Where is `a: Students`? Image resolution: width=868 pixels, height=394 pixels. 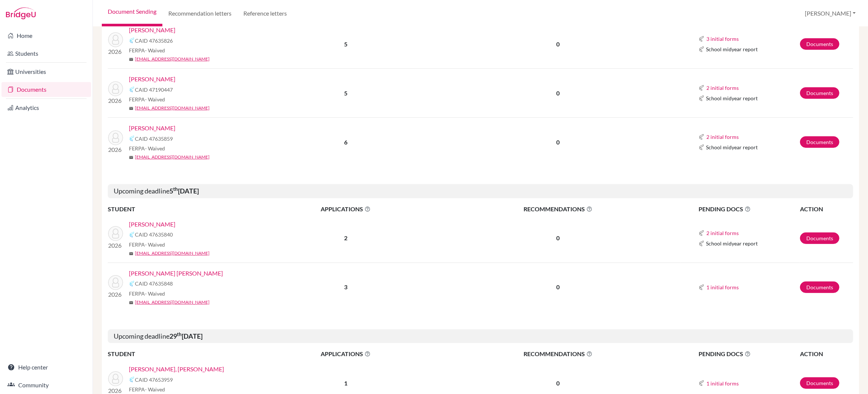
a: Students is located at coordinates (46, 54).